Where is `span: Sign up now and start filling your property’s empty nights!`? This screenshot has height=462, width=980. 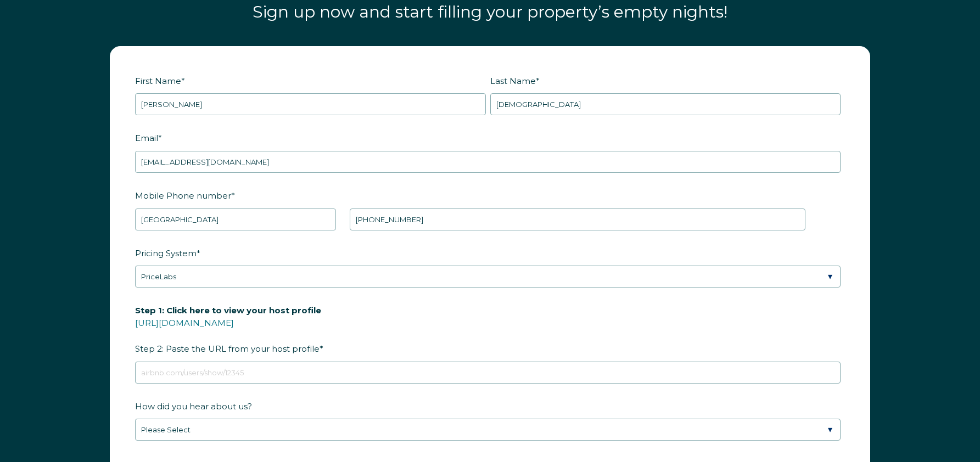
span: Sign up now and start filling your property’s empty nights! is located at coordinates (490, 12).